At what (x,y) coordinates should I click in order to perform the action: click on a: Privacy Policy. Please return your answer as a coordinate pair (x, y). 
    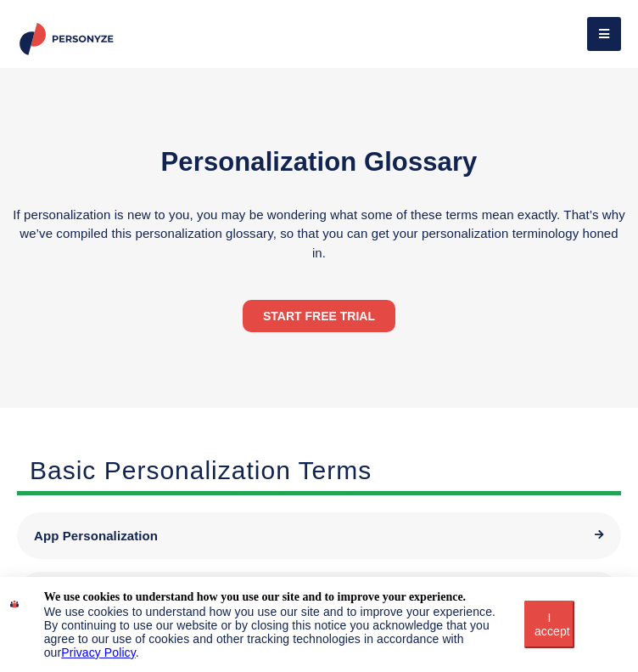
    Looking at the image, I should click on (99, 652).